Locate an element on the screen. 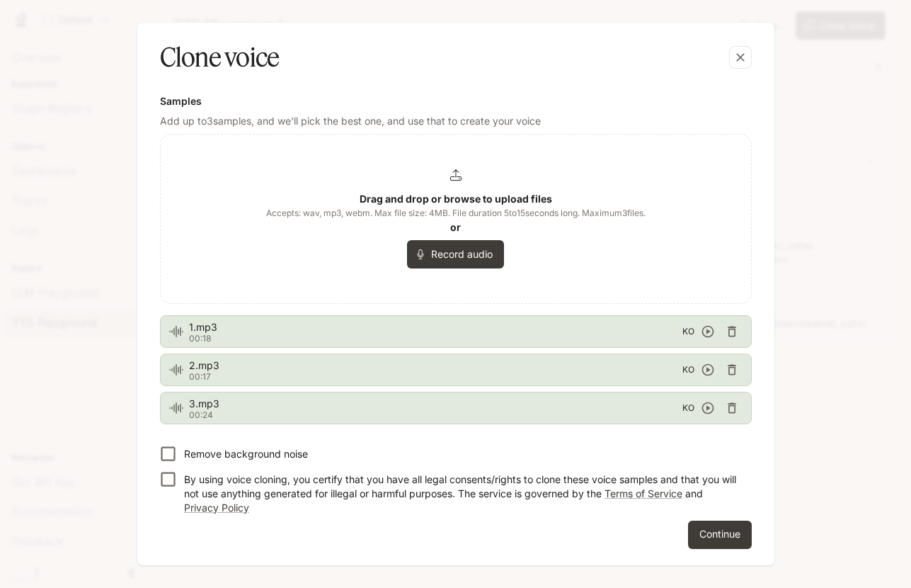  p: 00:18 is located at coordinates (435, 339).